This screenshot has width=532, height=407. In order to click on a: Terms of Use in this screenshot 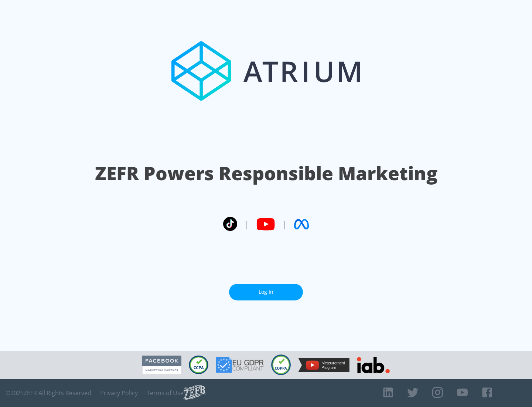, I will do `click(165, 392)`.